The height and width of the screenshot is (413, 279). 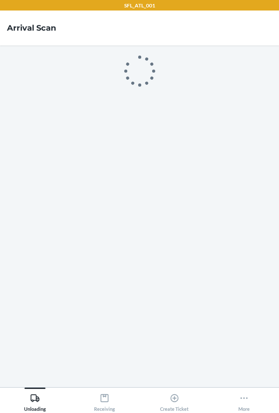 I want to click on div: More, so click(x=244, y=401).